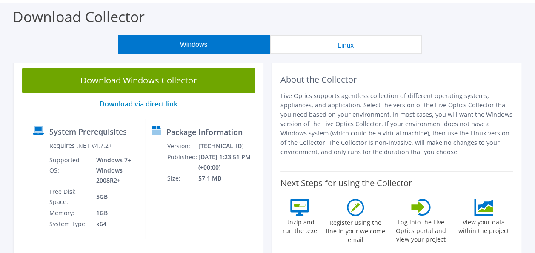 Image resolution: width=535 pixels, height=253 pixels. What do you see at coordinates (88, 131) in the screenshot?
I see `label: System Prerequisites` at bounding box center [88, 131].